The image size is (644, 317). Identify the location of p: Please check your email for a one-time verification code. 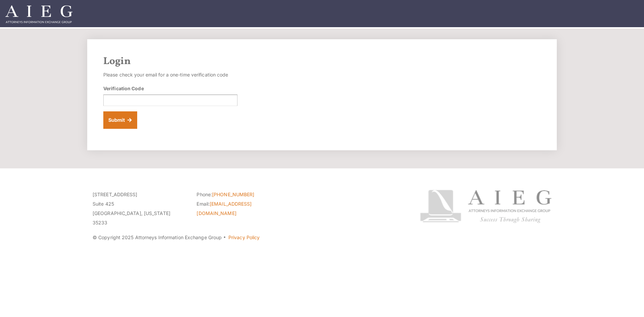
(170, 75).